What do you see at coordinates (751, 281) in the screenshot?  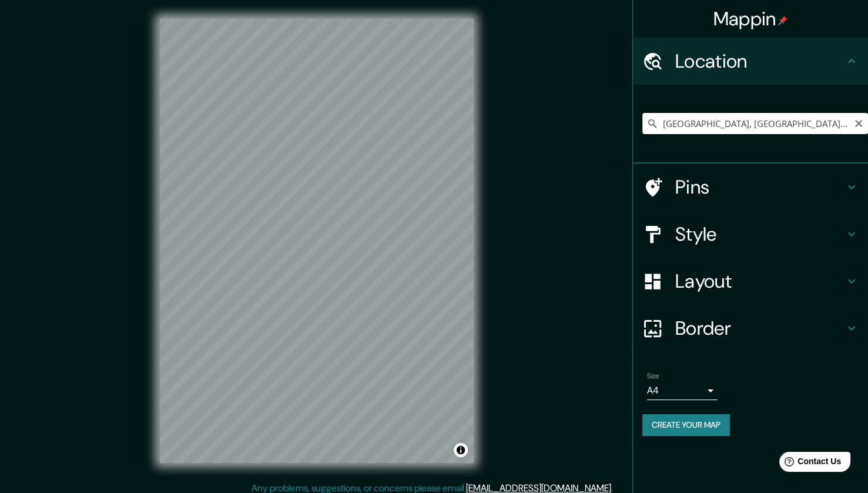 I see `div: Layout` at bounding box center [751, 281].